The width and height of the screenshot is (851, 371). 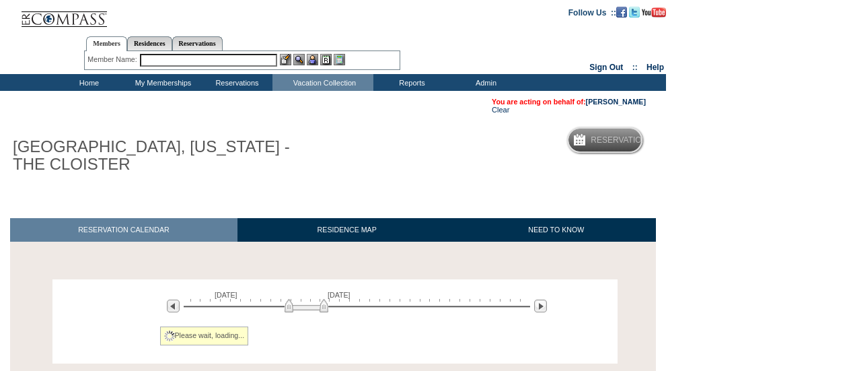 What do you see at coordinates (285, 59) in the screenshot?
I see `img: b_edit.gif` at bounding box center [285, 59].